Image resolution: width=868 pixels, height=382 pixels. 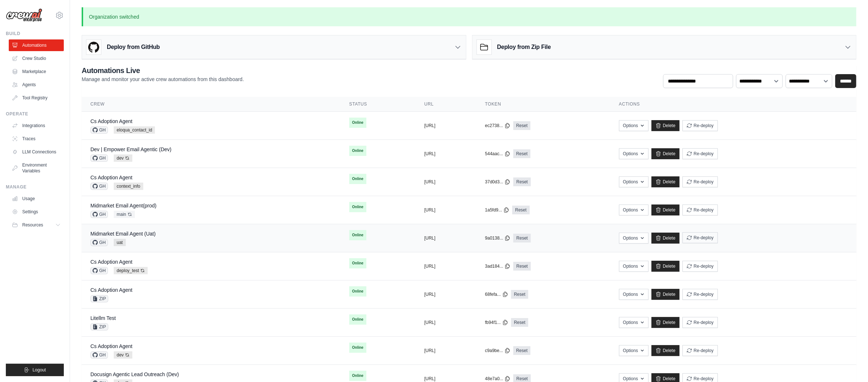 I want to click on a: Dev | Empower Email Agentic (Dev), so click(x=131, y=150).